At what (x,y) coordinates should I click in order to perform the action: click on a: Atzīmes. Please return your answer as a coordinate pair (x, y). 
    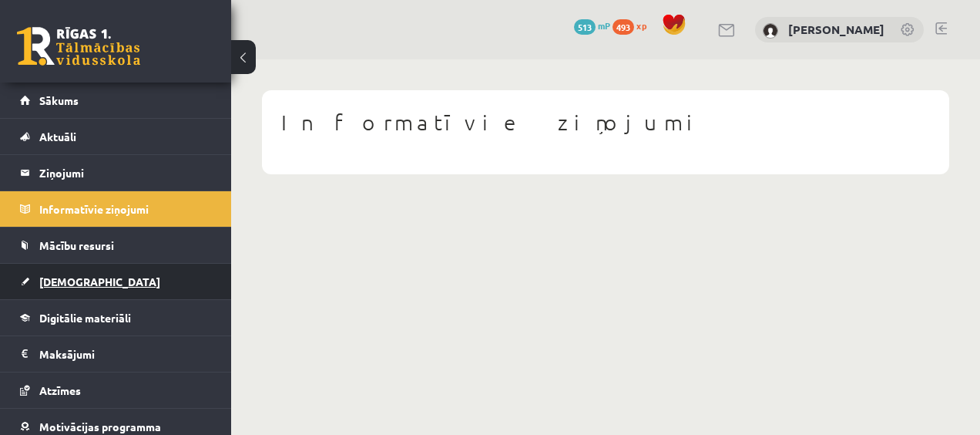
    Looking at the image, I should click on (115, 390).